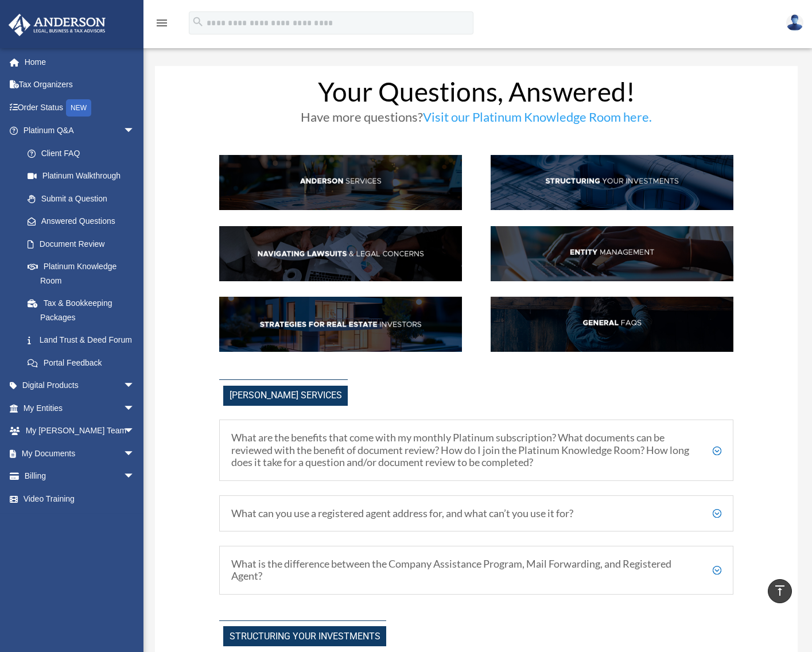  I want to click on a: Video Training, so click(80, 499).